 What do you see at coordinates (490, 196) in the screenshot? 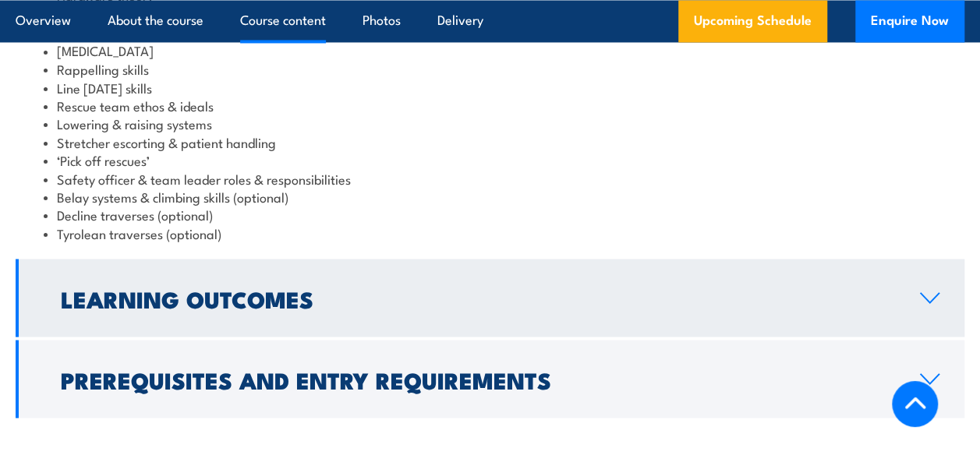
I see `li: Belay systems & climbing skills (optional)` at bounding box center [490, 196].